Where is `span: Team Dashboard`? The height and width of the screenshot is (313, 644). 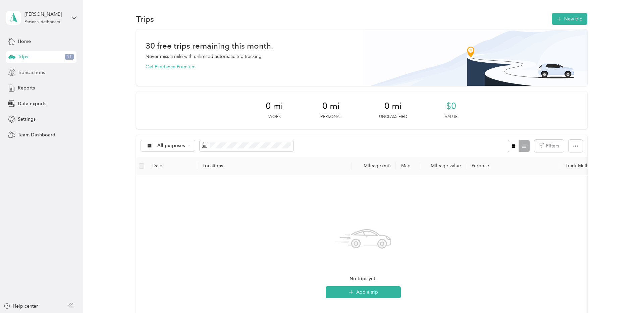 span: Team Dashboard is located at coordinates (36, 135).